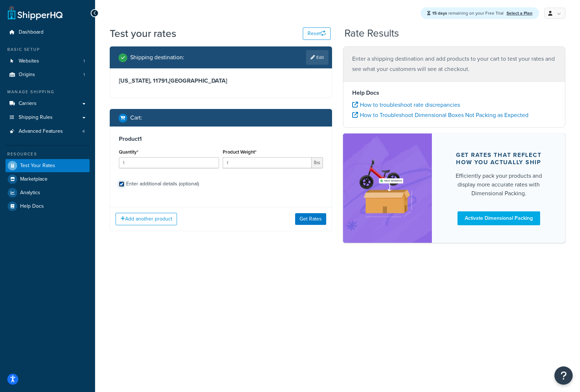 This screenshot has height=392, width=580. I want to click on a: Advanced Features4, so click(47, 131).